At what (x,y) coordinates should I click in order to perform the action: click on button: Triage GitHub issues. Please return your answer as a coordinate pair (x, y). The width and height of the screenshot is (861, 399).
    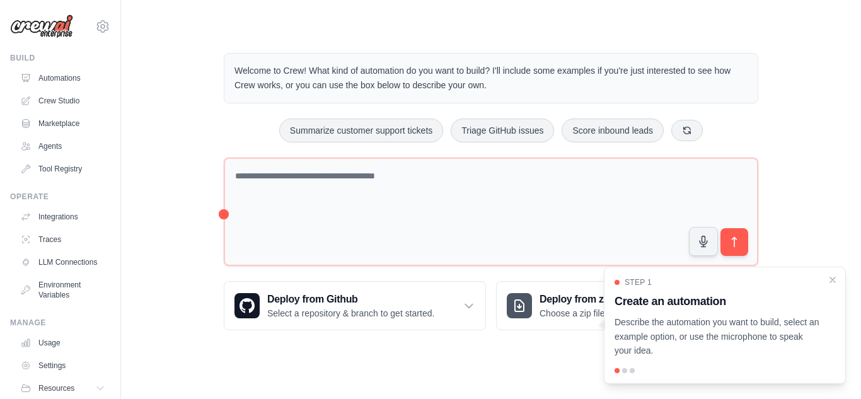
    Looking at the image, I should click on (502, 131).